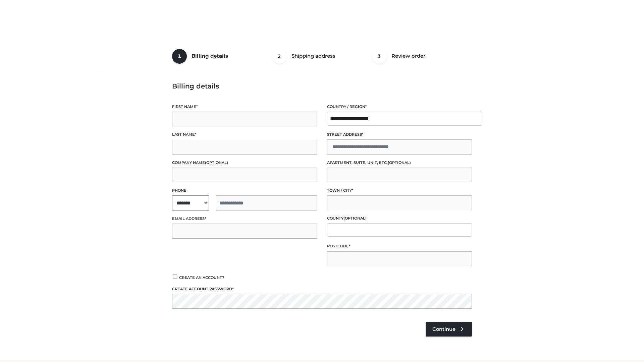  Describe the element at coordinates (322, 86) in the screenshot. I see `h3: Billing details` at that location.